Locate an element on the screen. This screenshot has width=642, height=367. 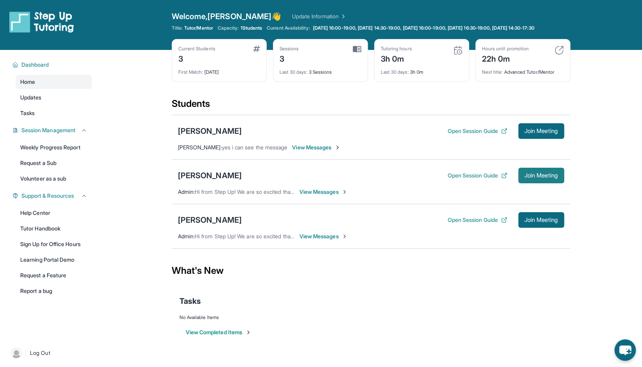
div: What's New is located at coordinates (371, 270).